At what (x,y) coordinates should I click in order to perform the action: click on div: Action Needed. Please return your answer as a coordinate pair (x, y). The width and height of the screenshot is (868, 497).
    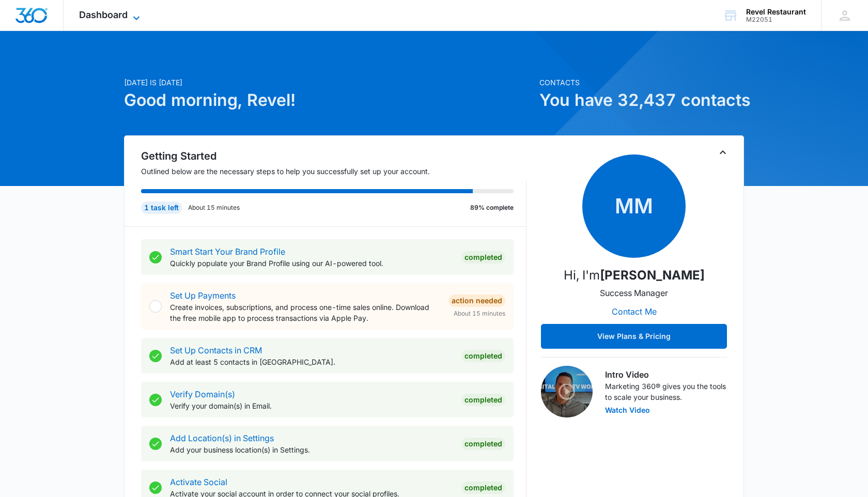
    Looking at the image, I should click on (477, 301).